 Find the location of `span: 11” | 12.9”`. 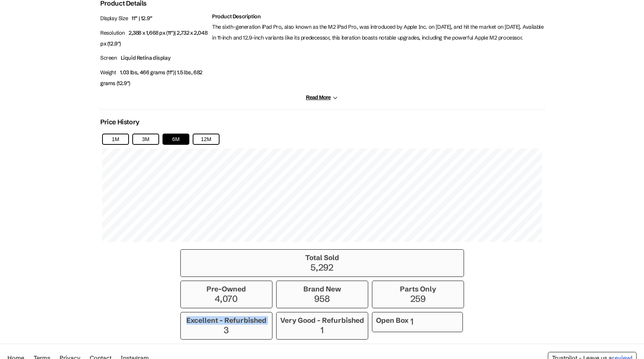

span: 11” | 12.9” is located at coordinates (142, 19).